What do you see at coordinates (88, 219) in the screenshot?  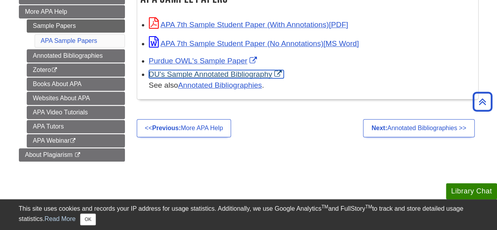 I see `button: Close` at bounding box center [88, 219].